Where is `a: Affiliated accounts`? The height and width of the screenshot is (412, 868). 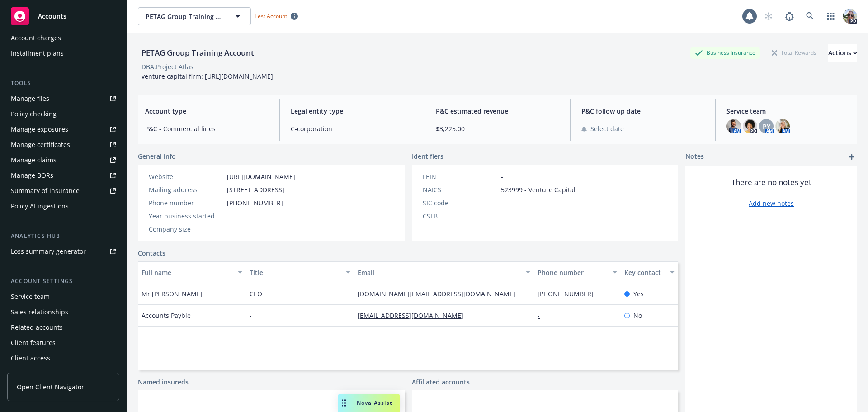
a: Affiliated accounts is located at coordinates (441, 382).